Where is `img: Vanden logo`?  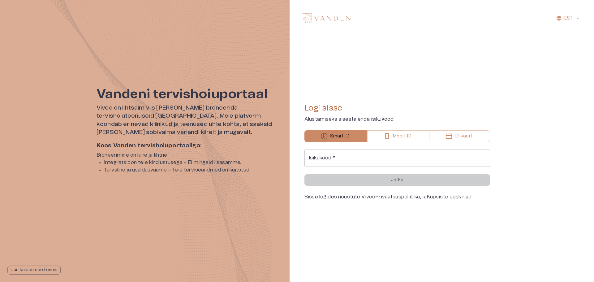 img: Vanden logo is located at coordinates (326, 18).